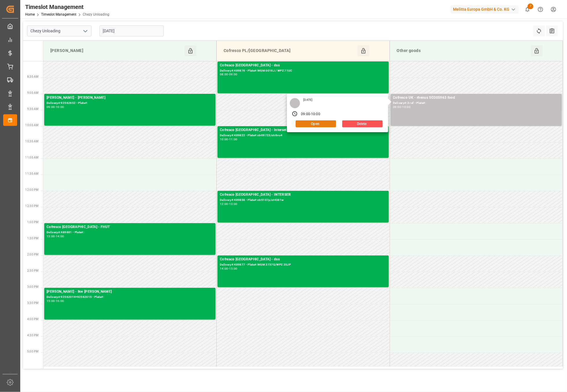 The image size is (567, 392). I want to click on span: 1:30 PM, so click(33, 238).